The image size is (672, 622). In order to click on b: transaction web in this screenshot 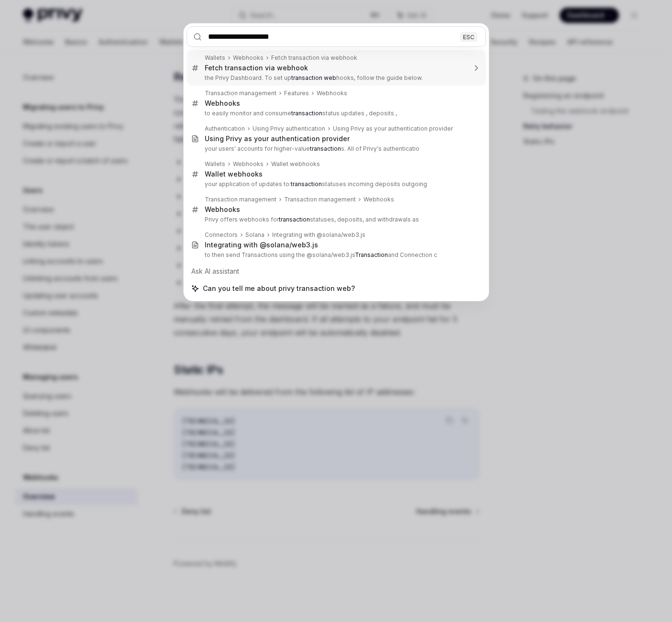, I will do `click(314, 77)`.